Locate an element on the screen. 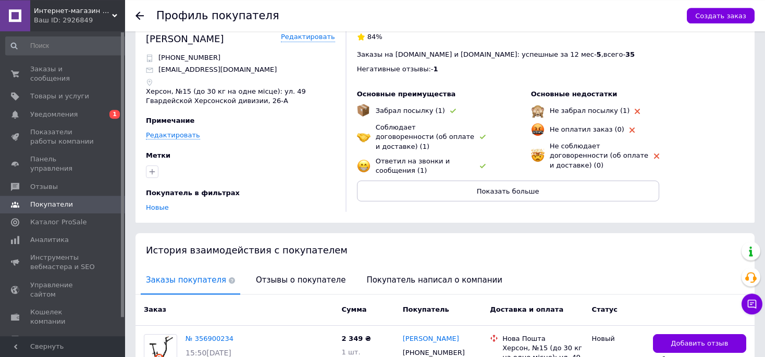 This screenshot has width=765, height=357. span: Не соблюдает договоренности (об оплате и доставке) (0) is located at coordinates (598, 155).